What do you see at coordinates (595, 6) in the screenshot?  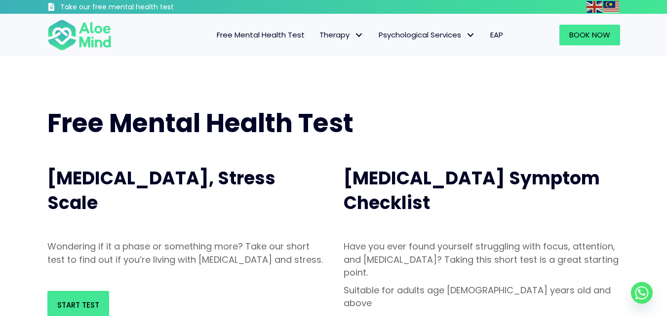 I see `a: English` at bounding box center [595, 6].